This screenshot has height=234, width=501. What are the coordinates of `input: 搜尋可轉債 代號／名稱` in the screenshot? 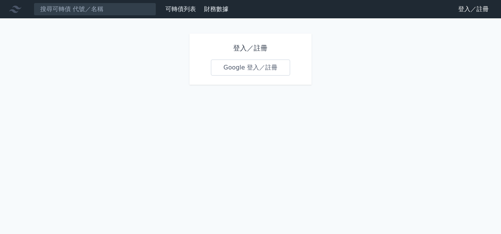 It's located at (95, 9).